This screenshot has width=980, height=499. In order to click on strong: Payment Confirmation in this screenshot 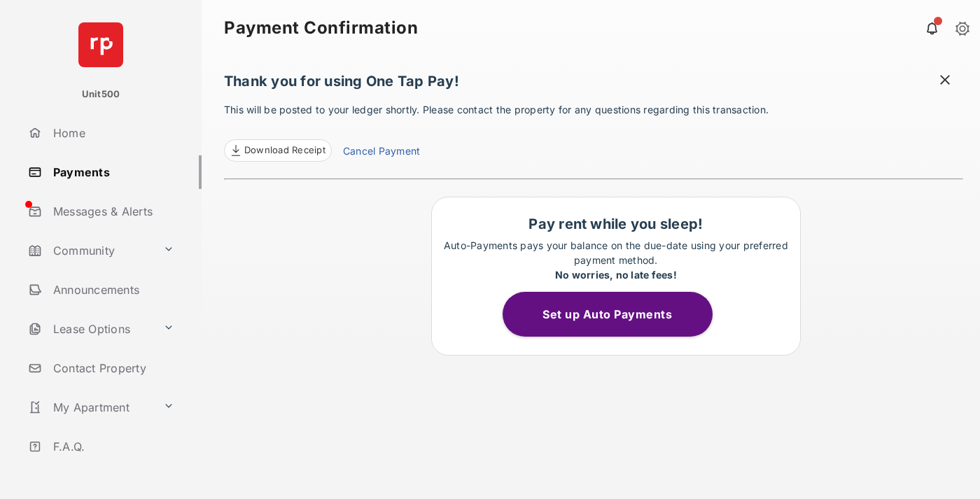, I will do `click(321, 28)`.